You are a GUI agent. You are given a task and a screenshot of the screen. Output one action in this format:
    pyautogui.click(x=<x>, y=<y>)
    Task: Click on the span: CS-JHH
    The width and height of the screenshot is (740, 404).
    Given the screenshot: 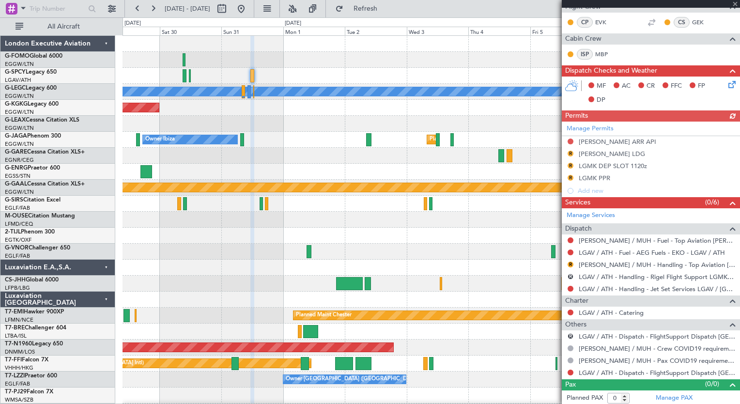 What is the action you would take?
    pyautogui.click(x=15, y=280)
    